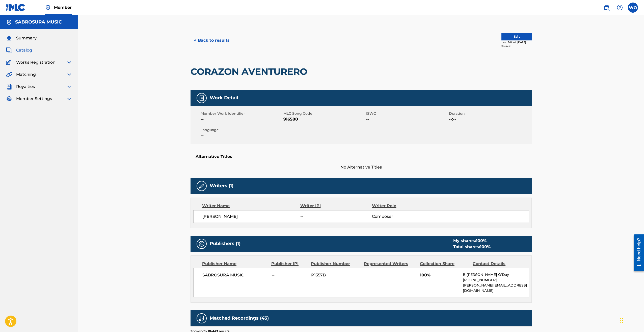  Describe the element at coordinates (621, 320) in the screenshot. I see `div: Drag` at that location.